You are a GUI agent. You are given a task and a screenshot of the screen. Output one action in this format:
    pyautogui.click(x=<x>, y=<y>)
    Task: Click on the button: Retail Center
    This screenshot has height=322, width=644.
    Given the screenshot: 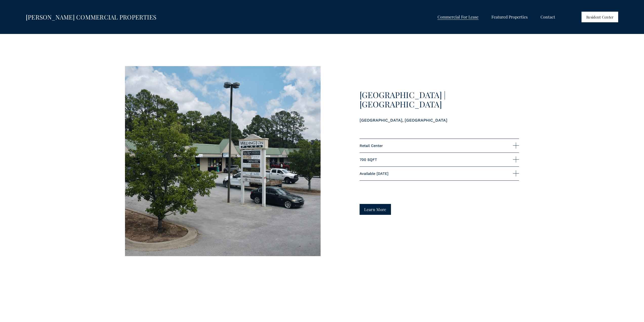 What is the action you would take?
    pyautogui.click(x=439, y=146)
    